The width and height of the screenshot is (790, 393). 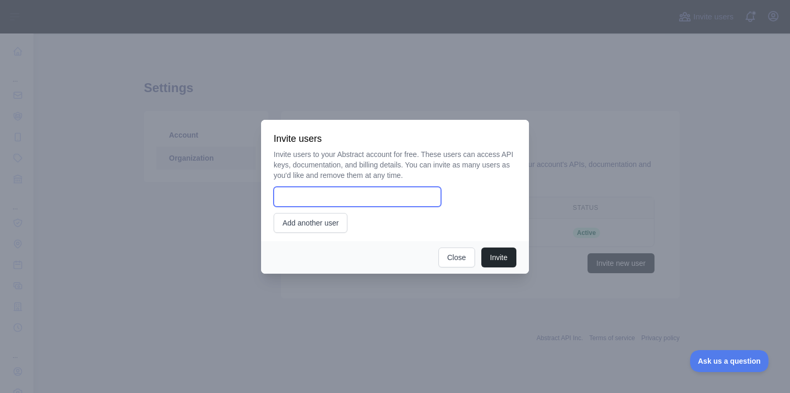 What do you see at coordinates (457, 257) in the screenshot?
I see `button: Close` at bounding box center [457, 257].